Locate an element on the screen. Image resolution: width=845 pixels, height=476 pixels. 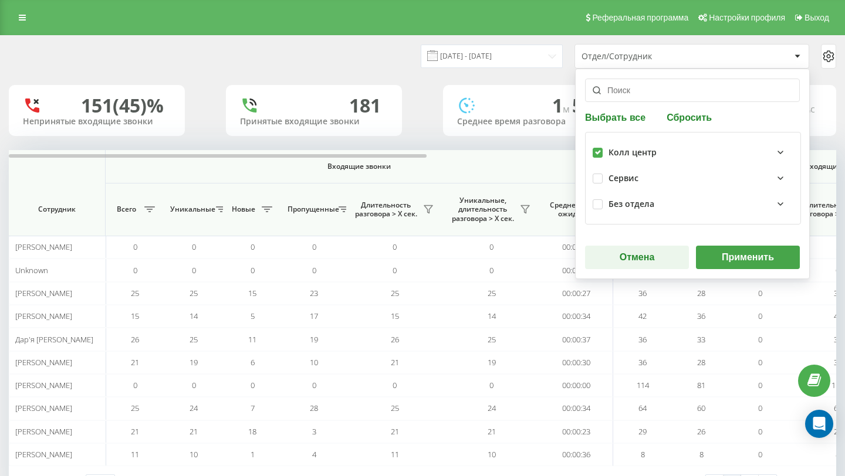
span: 11 is located at coordinates (252, 340).